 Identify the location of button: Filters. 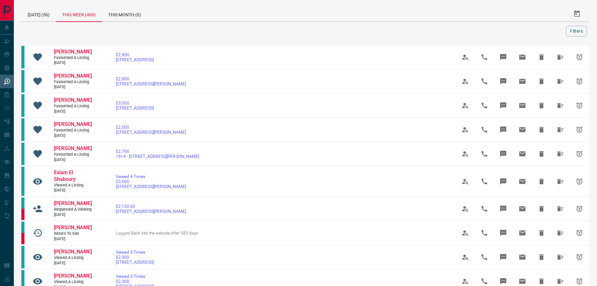
(576, 31).